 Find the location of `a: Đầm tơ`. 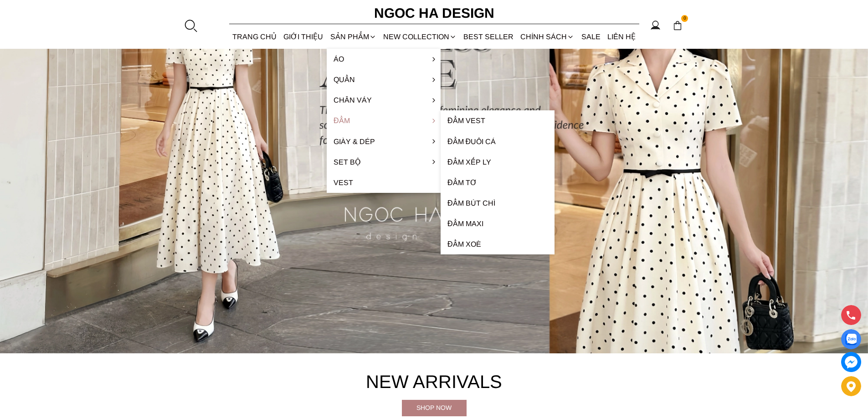

a: Đầm tơ is located at coordinates (497, 182).